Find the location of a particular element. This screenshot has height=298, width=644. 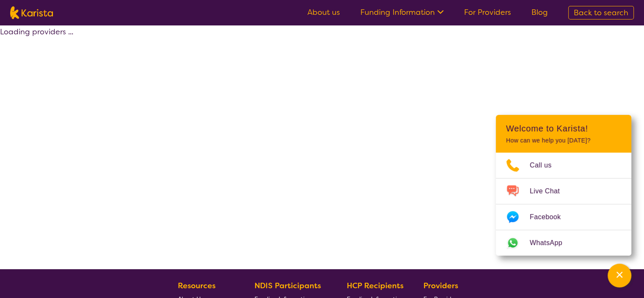

a: For Providers is located at coordinates (487, 12).